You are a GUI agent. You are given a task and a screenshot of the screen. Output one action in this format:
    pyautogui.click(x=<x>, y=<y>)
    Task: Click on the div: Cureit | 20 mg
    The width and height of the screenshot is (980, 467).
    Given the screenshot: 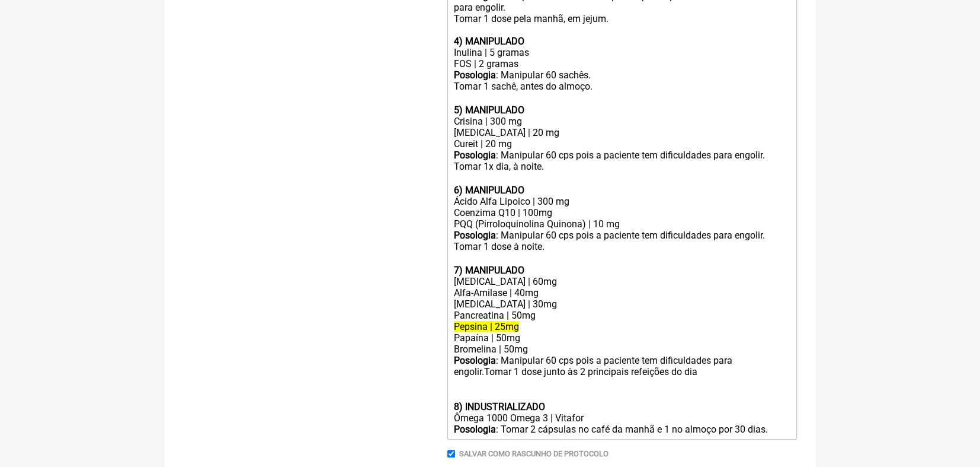 What is the action you would take?
    pyautogui.click(x=622, y=144)
    